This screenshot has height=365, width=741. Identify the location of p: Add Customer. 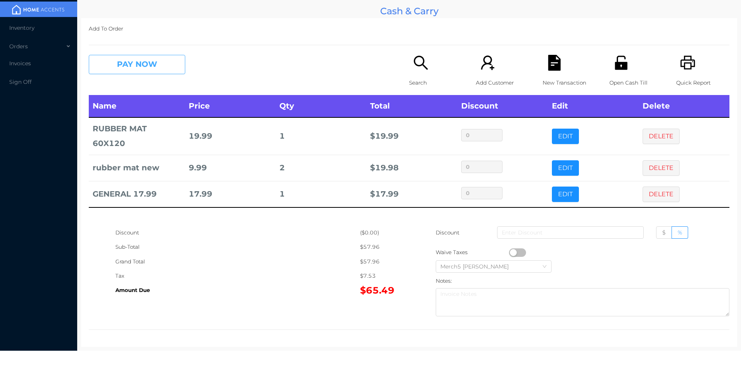
(502, 83).